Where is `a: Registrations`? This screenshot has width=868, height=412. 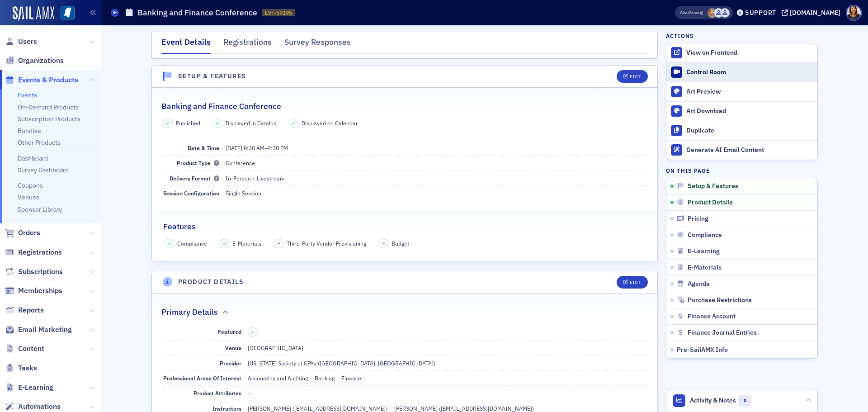
a: Registrations is located at coordinates (33, 253).